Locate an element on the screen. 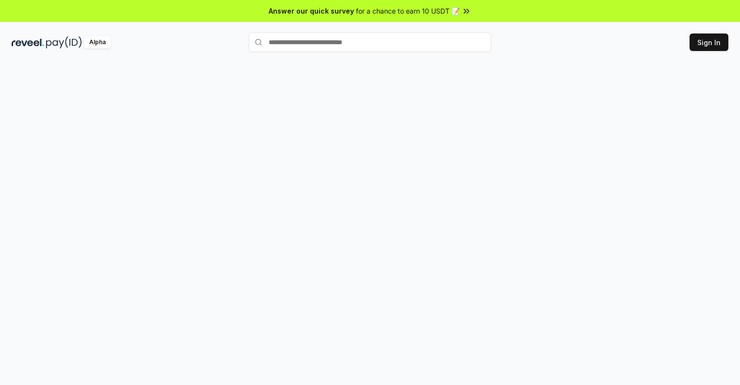  img: pay_id is located at coordinates (64, 42).